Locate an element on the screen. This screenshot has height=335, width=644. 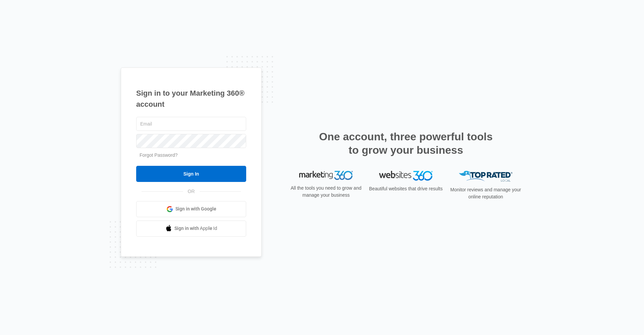
h2: One account, three powerful tools to grow your business is located at coordinates (406, 143).